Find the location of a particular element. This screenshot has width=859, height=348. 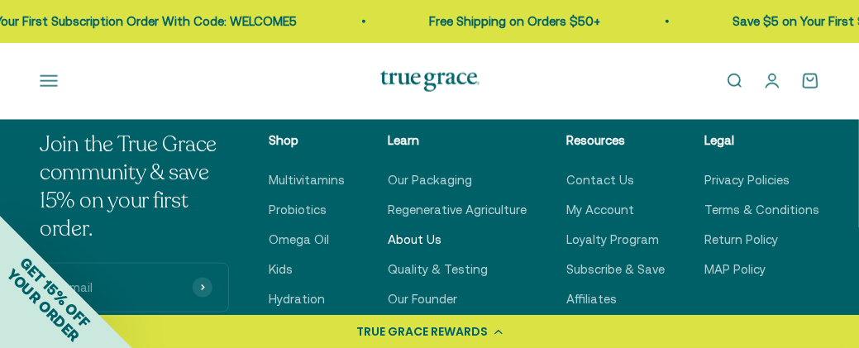

a: Multivitamins is located at coordinates (307, 180).